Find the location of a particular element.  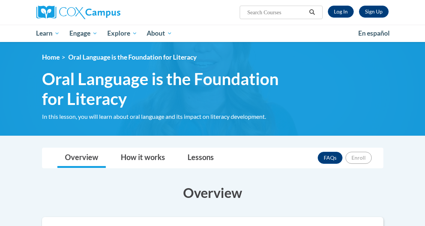

a: Register is located at coordinates (373, 12).